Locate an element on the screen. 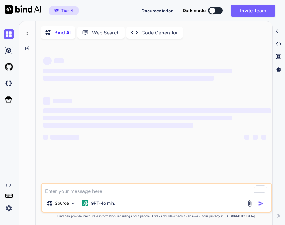  img: premium is located at coordinates (56, 11).